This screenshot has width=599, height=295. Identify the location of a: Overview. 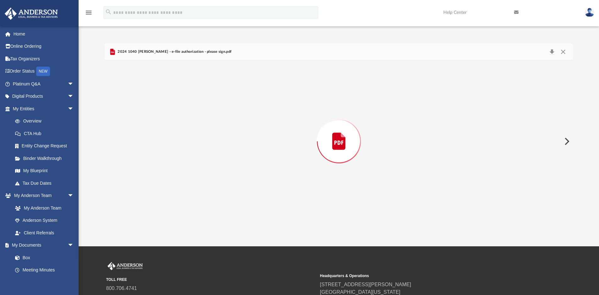
(46, 121).